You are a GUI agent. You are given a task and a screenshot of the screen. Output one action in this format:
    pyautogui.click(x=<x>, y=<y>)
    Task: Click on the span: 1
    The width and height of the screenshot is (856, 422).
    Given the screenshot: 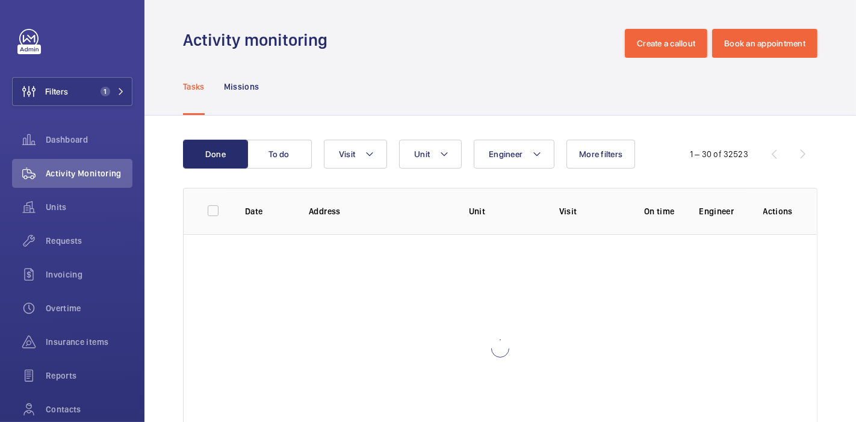 What is the action you would take?
    pyautogui.click(x=105, y=92)
    